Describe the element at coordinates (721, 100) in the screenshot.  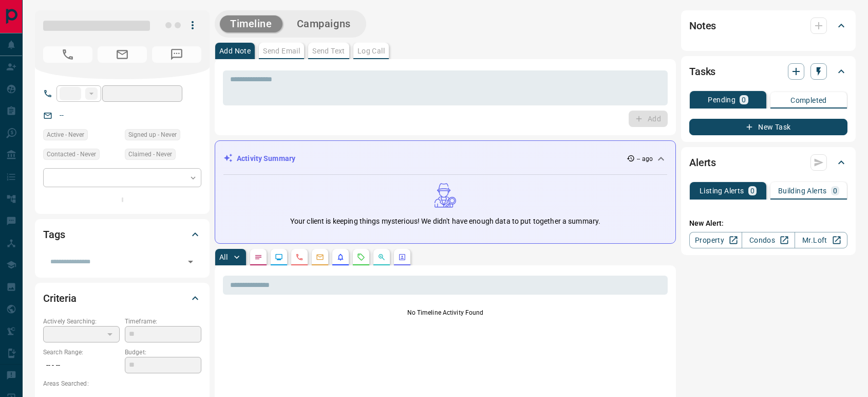
I see `p: Pending` at that location.